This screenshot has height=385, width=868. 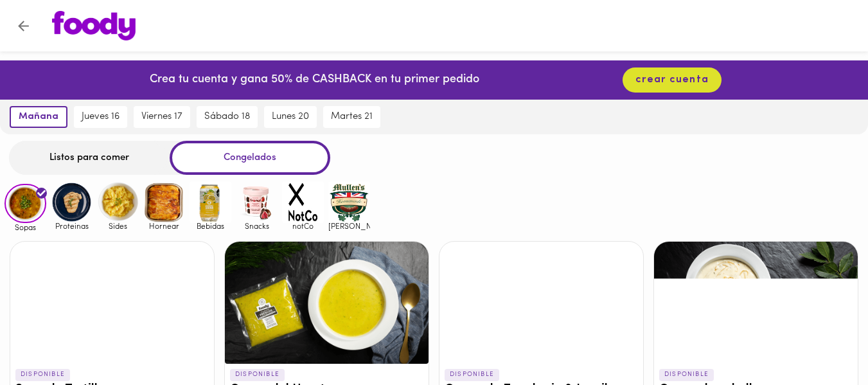 What do you see at coordinates (290, 117) in the screenshot?
I see `button: lunes 20` at bounding box center [290, 117].